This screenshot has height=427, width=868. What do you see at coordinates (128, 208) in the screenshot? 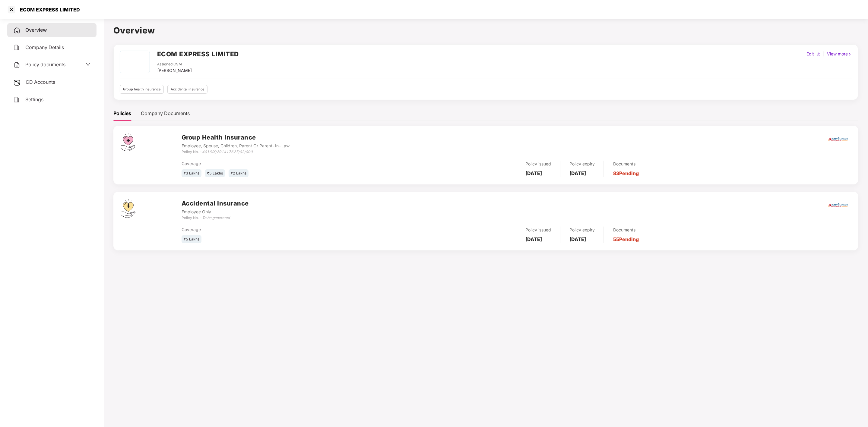
I see `img: svg+xml;base64,PHN2ZyB4bWxucz0iaHR0cDovL3d3dy53My5vcmcvMjAwMC9zdmciIHdpZHRoPSI0OS4zMjEiIGhlaWdodD...` at bounding box center [128, 208].